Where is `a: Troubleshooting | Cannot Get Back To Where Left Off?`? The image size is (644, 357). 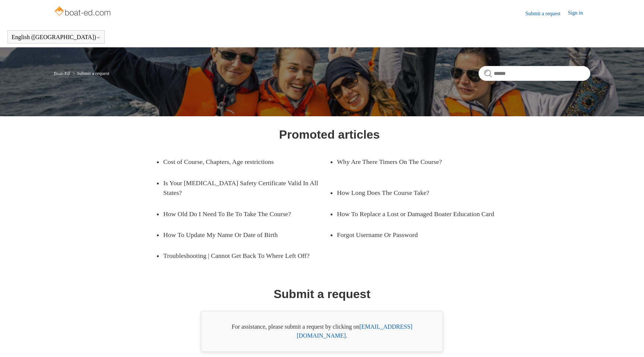 a: Troubleshooting | Cannot Get Back To Where Left Off? is located at coordinates (246, 256).